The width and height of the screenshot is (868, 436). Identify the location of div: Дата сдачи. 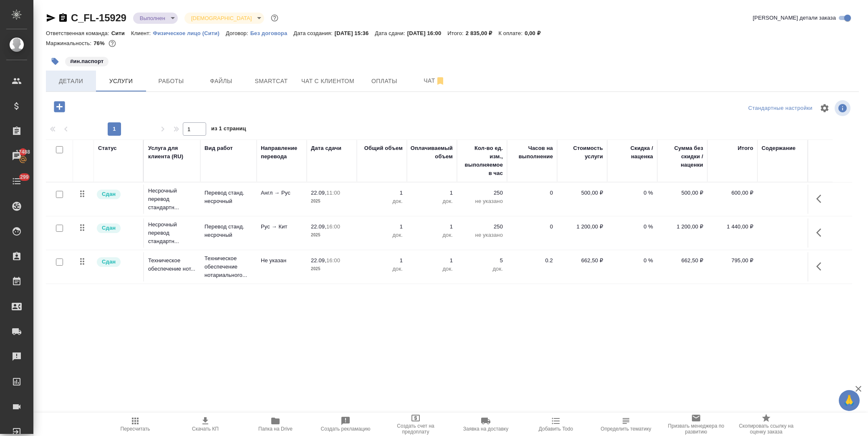
(326, 148).